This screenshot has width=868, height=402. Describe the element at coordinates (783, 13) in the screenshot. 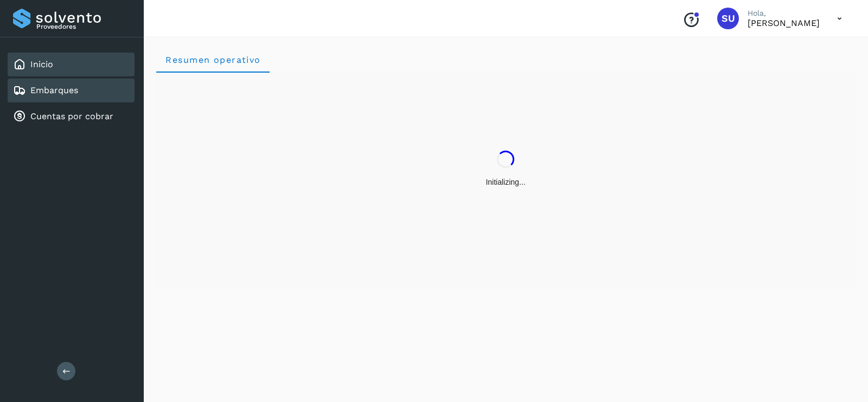

I see `p: Hola,` at that location.